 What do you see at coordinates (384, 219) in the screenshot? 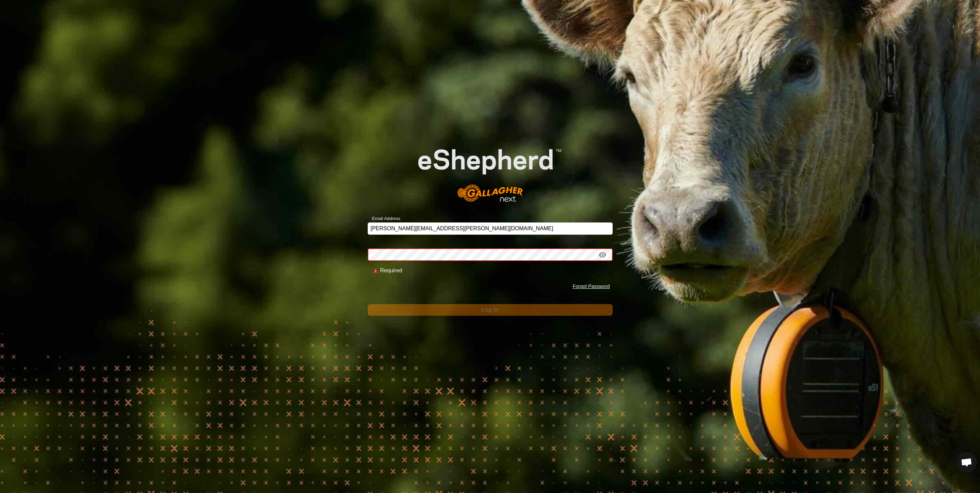
I see `label: Email Address` at bounding box center [384, 219].